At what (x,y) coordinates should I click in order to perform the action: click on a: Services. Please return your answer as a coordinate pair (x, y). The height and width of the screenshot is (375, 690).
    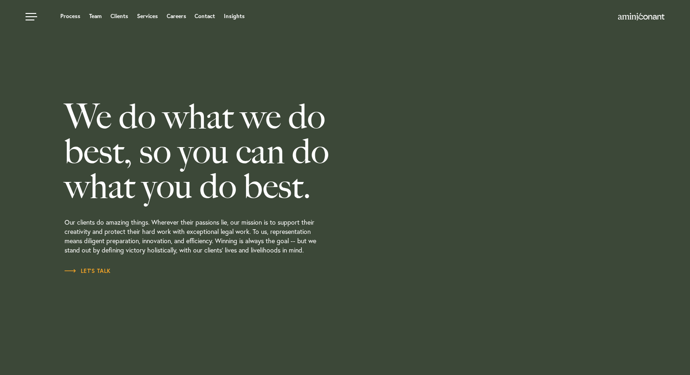
    Looking at the image, I should click on (147, 16).